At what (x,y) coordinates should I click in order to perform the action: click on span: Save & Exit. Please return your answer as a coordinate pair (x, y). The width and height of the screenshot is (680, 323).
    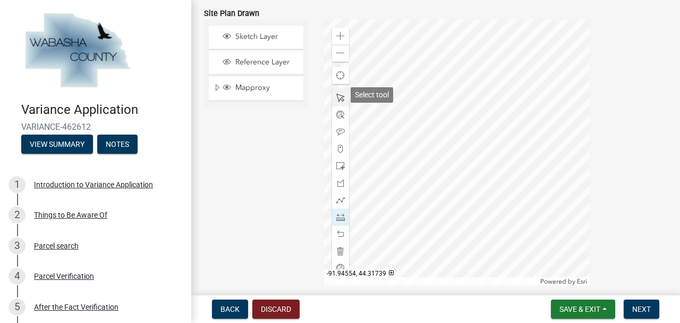
    Looking at the image, I should click on (580, 309).